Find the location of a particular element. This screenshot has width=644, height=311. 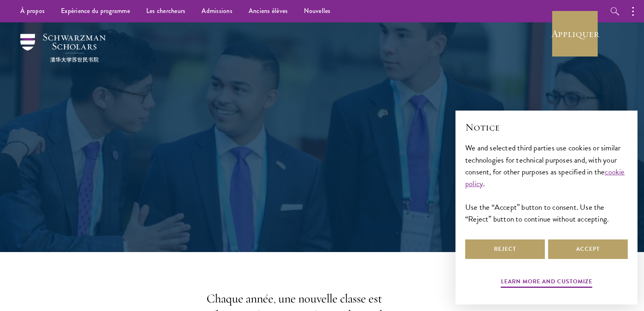

font: Les chercheurs is located at coordinates (166, 11).